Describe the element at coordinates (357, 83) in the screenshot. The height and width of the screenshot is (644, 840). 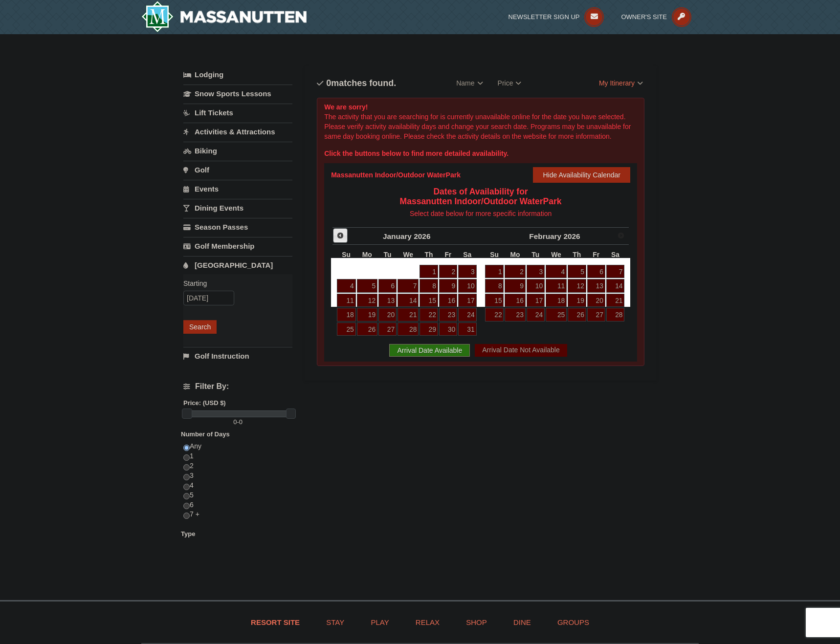
I see `h4: matches found.` at that location.